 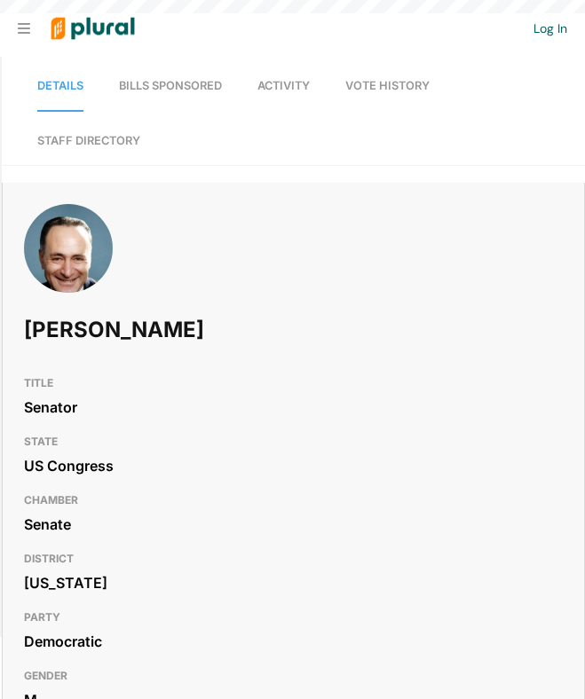 What do you see at coordinates (283, 86) in the screenshot?
I see `a: Activity` at bounding box center [283, 86].